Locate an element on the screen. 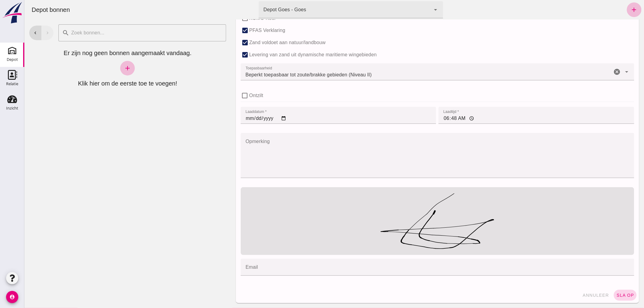 This screenshot has height=308, width=644. i: search is located at coordinates (42, 33).